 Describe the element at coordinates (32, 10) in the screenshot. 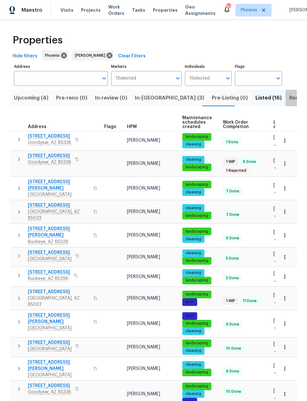

I see `span: Maestro` at that location.